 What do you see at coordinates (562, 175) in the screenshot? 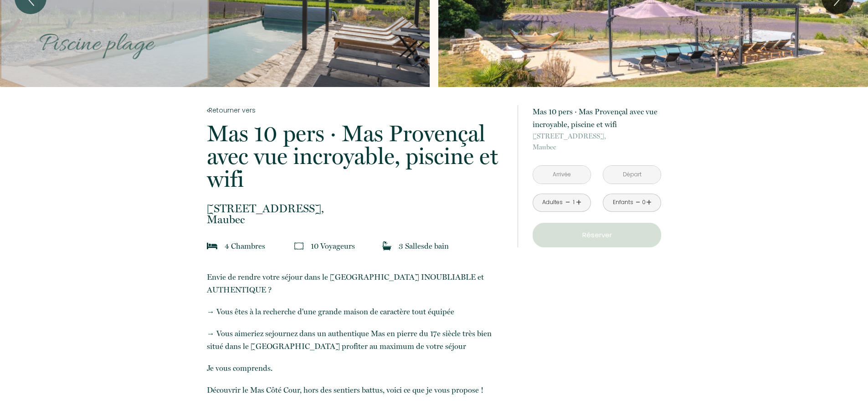
I see `input: Arrivée` at bounding box center [562, 175].